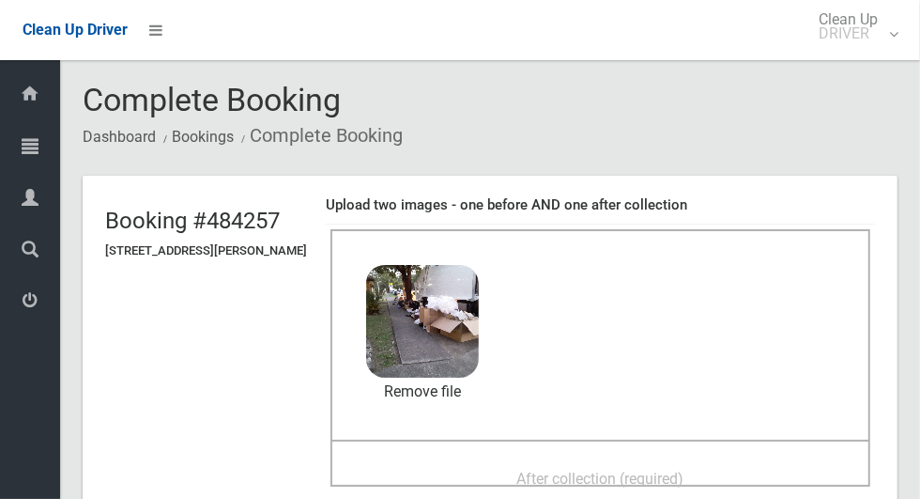  Describe the element at coordinates (600, 205) in the screenshot. I see `h4: Upload two images - one before AND one after collection` at that location.